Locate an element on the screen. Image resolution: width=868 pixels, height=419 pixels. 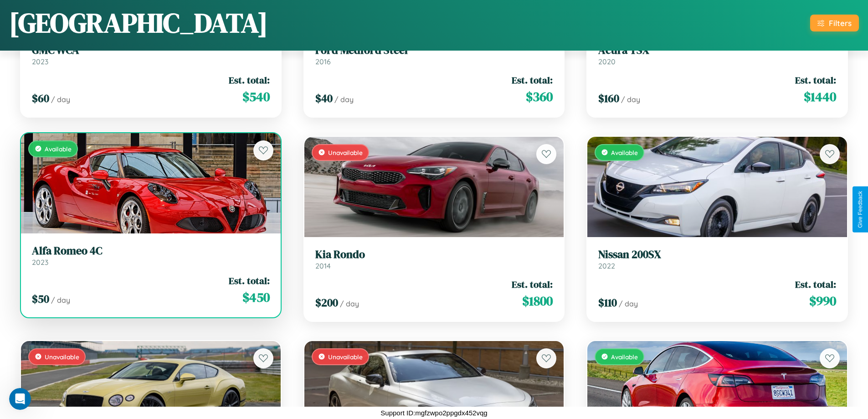
a: Alfa Romeo 4C2023 is located at coordinates (151, 255).